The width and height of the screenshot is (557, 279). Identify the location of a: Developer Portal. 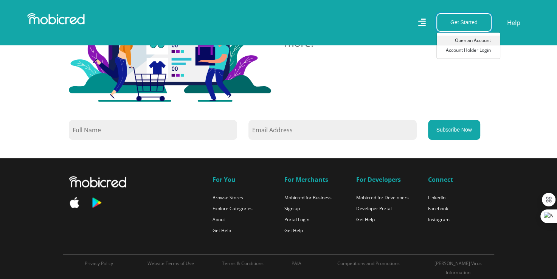
(374, 208).